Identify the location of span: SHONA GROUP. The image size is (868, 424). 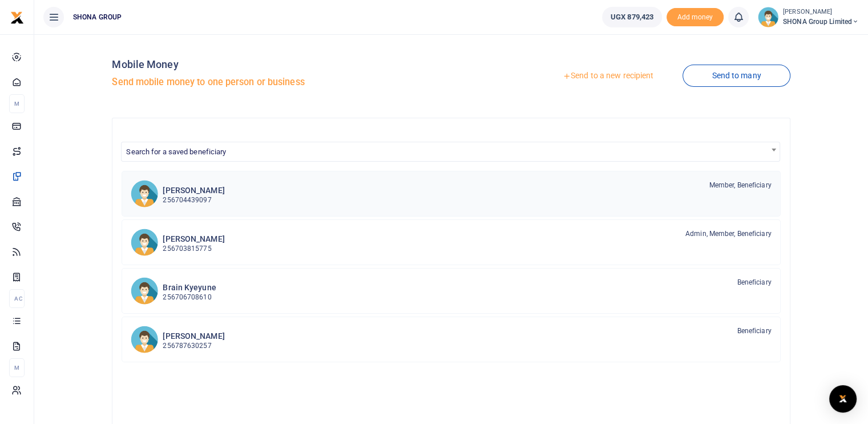
(97, 17).